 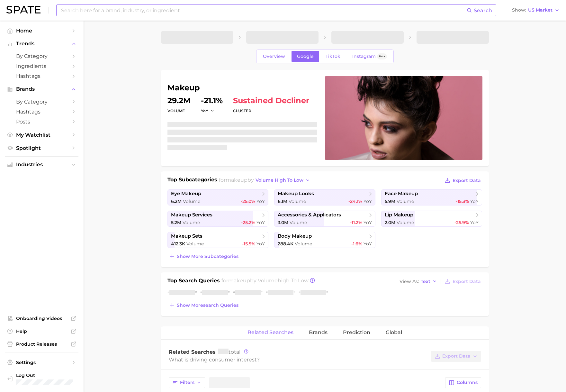 I want to click on span: -15.3%, so click(x=462, y=201).